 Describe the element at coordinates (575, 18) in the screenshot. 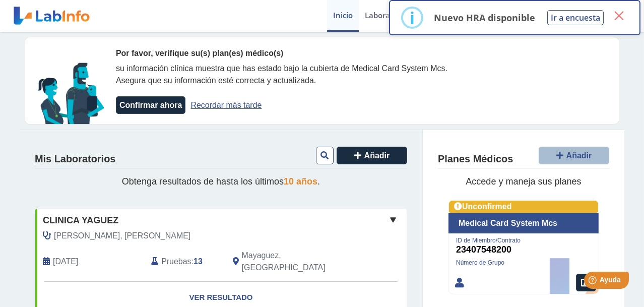

I see `button: Ir a encuesta` at that location.